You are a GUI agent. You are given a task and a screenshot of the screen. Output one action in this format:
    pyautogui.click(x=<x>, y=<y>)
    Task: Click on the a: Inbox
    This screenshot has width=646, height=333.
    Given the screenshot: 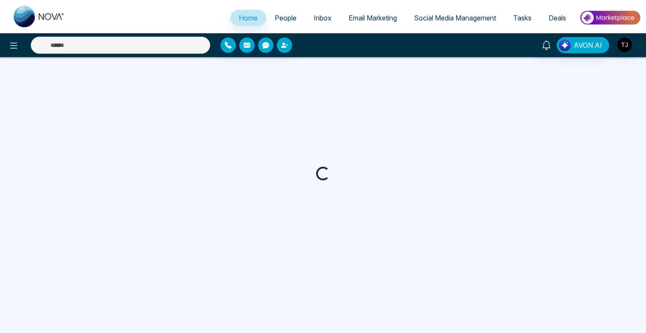 What is the action you would take?
    pyautogui.click(x=322, y=18)
    